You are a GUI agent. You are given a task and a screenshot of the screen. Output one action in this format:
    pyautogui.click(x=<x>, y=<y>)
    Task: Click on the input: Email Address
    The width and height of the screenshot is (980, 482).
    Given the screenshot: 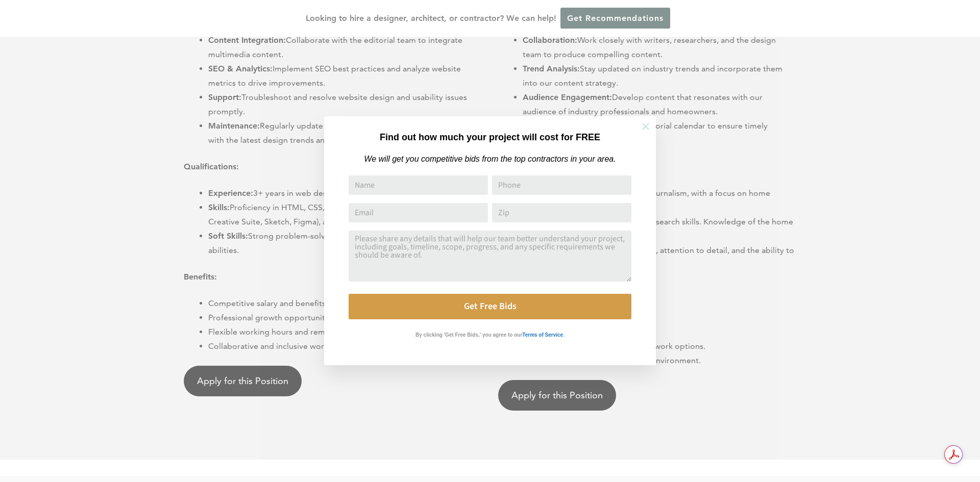 What is the action you would take?
    pyautogui.click(x=418, y=213)
    